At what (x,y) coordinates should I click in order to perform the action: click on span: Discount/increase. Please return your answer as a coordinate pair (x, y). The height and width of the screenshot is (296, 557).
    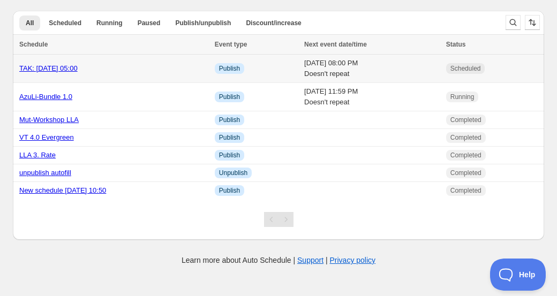
    Looking at the image, I should click on (273, 23).